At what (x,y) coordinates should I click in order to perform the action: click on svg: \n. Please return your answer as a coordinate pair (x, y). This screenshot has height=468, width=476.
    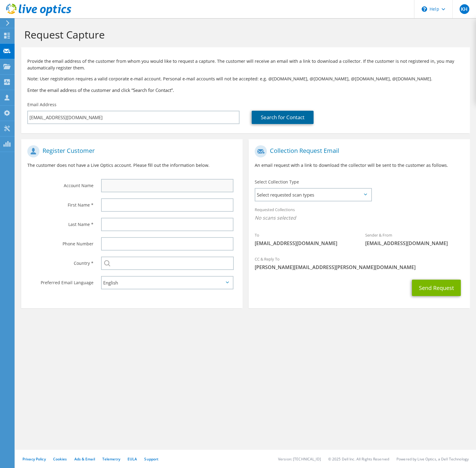
    Looking at the image, I should click on (424, 9).